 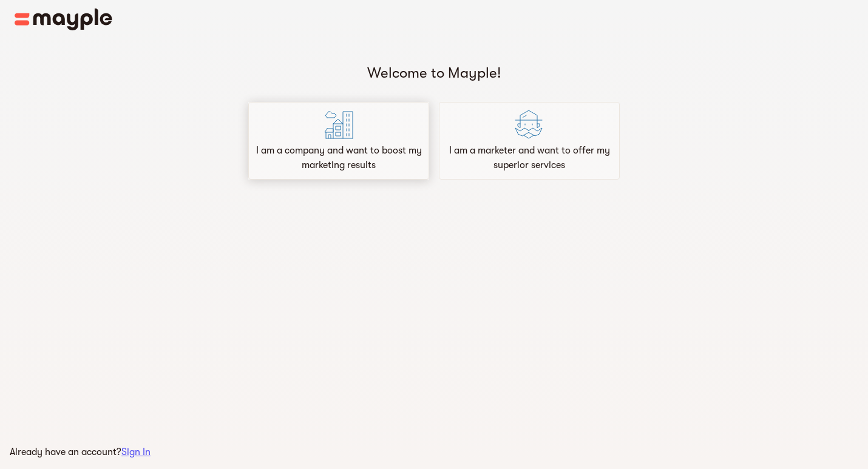 What do you see at coordinates (434, 73) in the screenshot?
I see `h5: Welcome to Mayple!` at bounding box center [434, 73].